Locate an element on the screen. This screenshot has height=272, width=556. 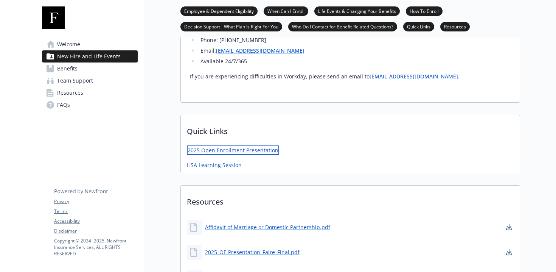
a: Accessibility is located at coordinates (96, 221).